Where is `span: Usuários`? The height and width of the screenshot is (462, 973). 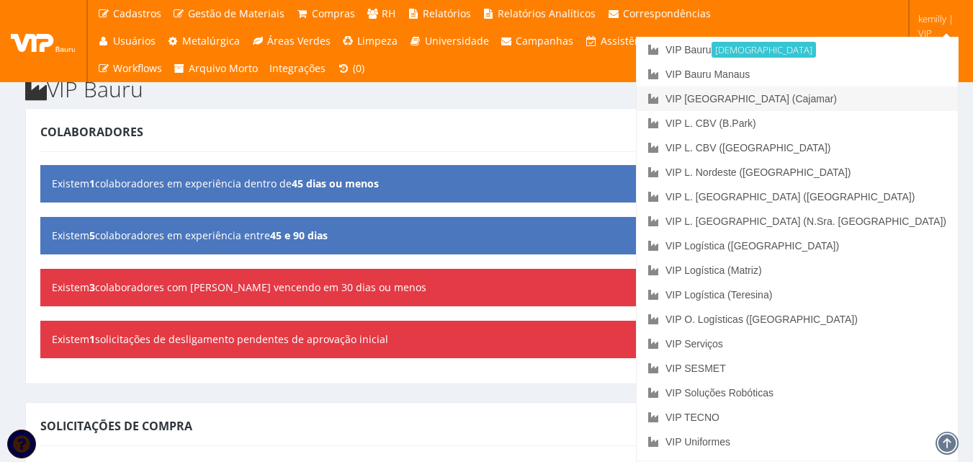
span: Usuários is located at coordinates (134, 40).